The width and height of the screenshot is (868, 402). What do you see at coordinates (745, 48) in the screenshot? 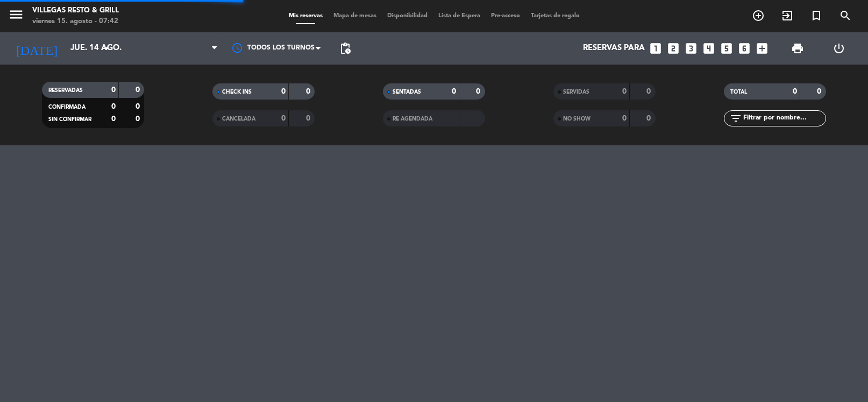
I see `i: looks_6` at bounding box center [745, 48].